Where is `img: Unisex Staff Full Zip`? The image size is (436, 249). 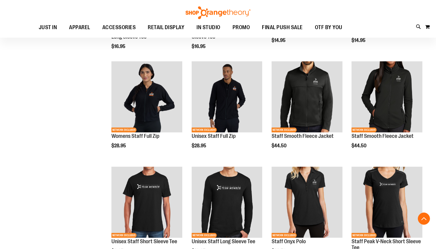 img: Unisex Staff Full Zip is located at coordinates (227, 97).